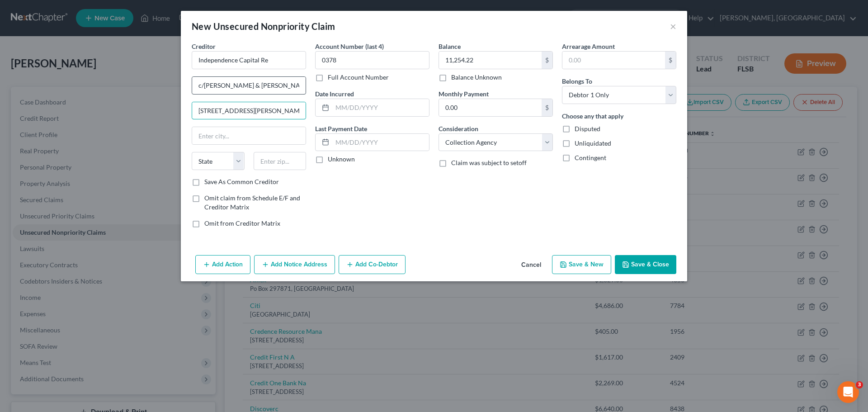 Image resolution: width=868 pixels, height=412 pixels. Describe the element at coordinates (531, 265) in the screenshot. I see `button: Cancel` at that location.